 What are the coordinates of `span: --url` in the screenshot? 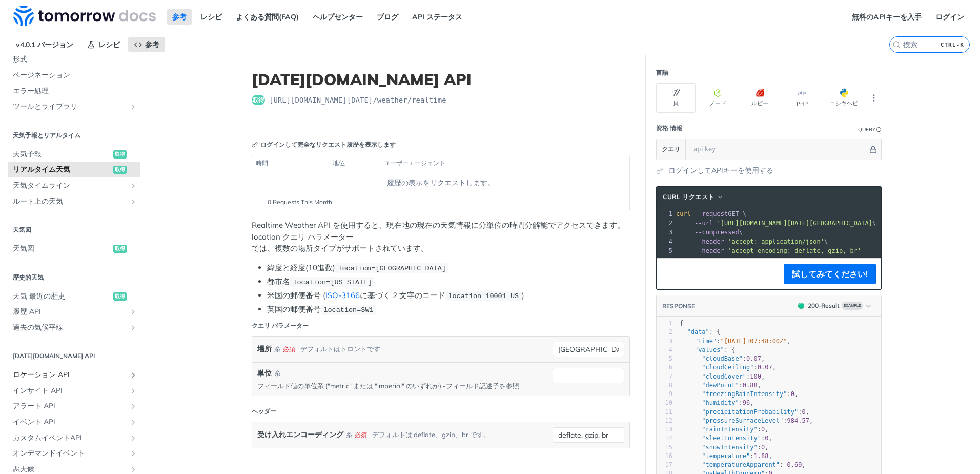 It's located at (704, 223).